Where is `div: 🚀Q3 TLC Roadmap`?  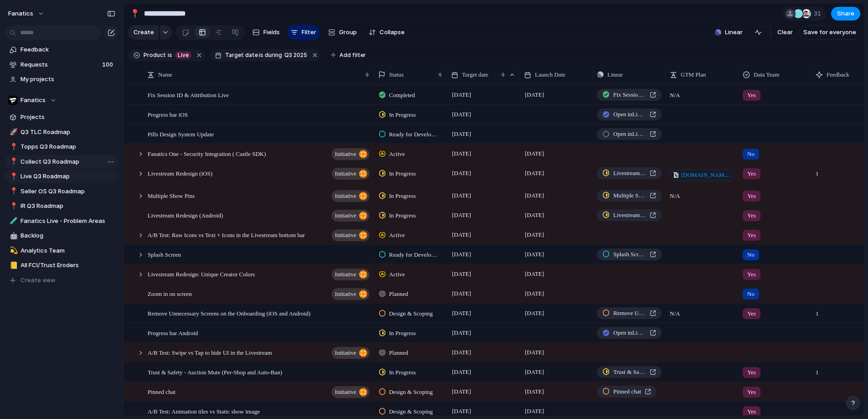
div: 🚀Q3 TLC Roadmap is located at coordinates (62, 132).